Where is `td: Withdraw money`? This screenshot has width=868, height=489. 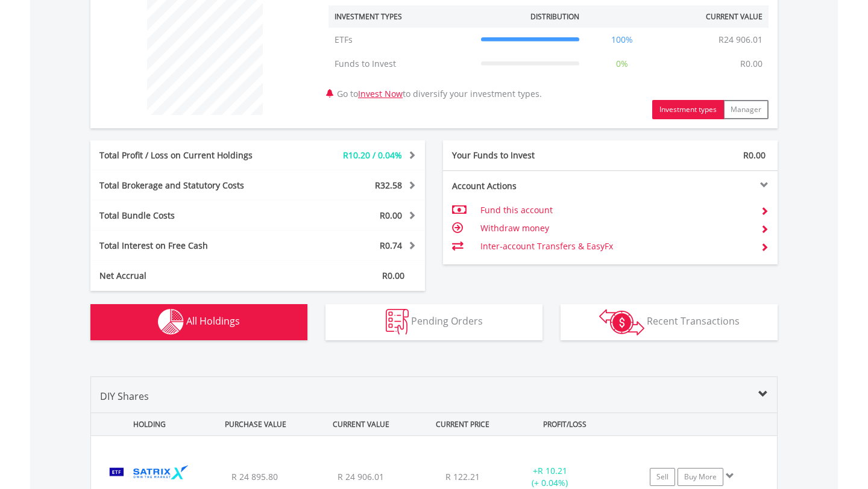 td: Withdraw money is located at coordinates (615, 228).